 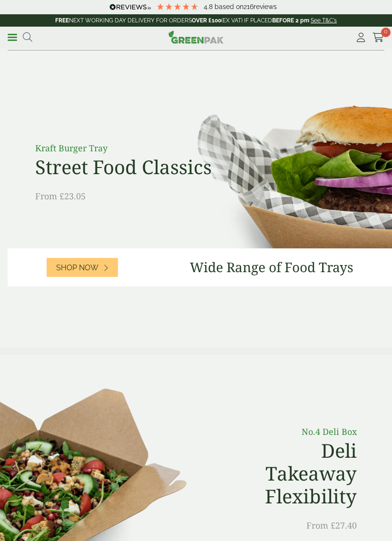 I want to click on strong: OVER £100, so click(x=206, y=21).